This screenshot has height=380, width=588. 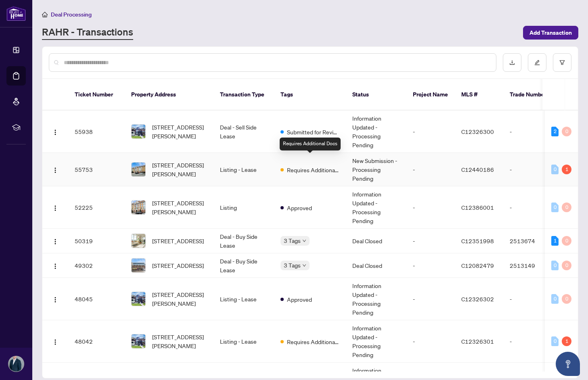 I want to click on button: filter, so click(x=562, y=63).